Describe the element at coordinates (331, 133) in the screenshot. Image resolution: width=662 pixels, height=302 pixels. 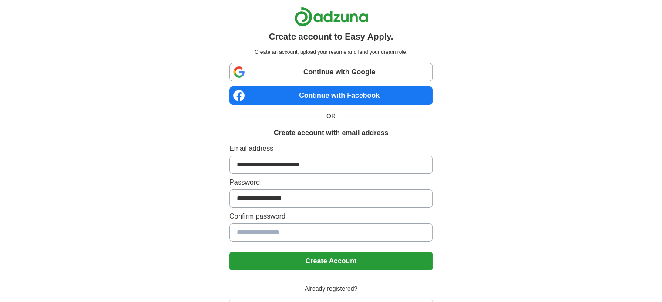
I see `h1: Create account with email address` at that location.